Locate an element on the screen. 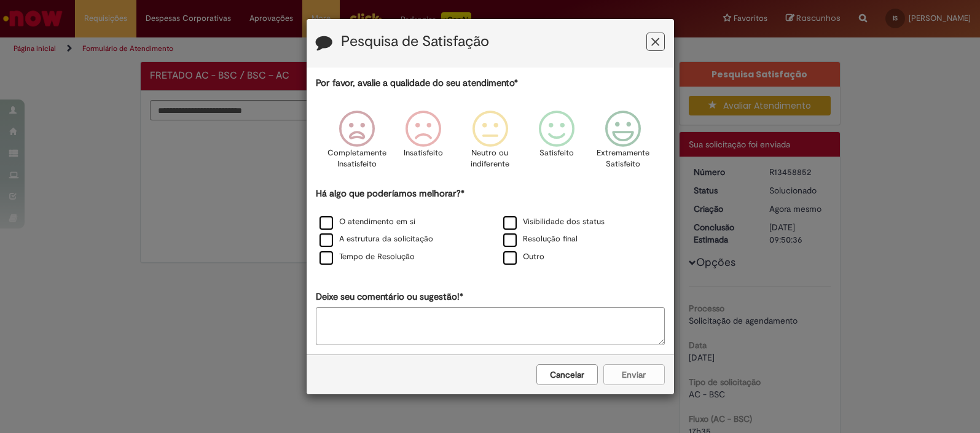 The height and width of the screenshot is (433, 980). div: Neutro ou indiferente is located at coordinates (490, 143).